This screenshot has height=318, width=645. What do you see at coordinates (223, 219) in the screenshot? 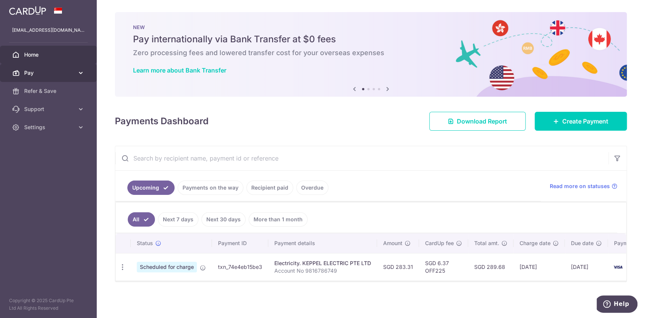
I see `a: Next 30 days` at bounding box center [223, 219].